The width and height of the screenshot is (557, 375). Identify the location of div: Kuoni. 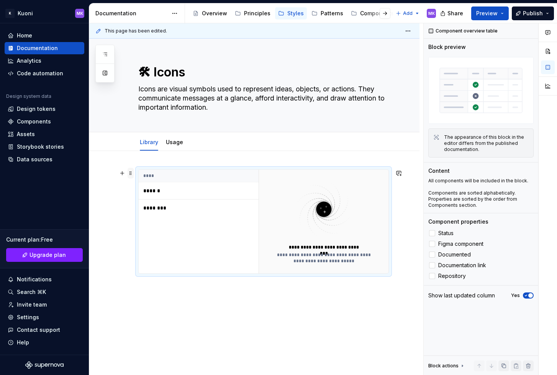
(25, 13).